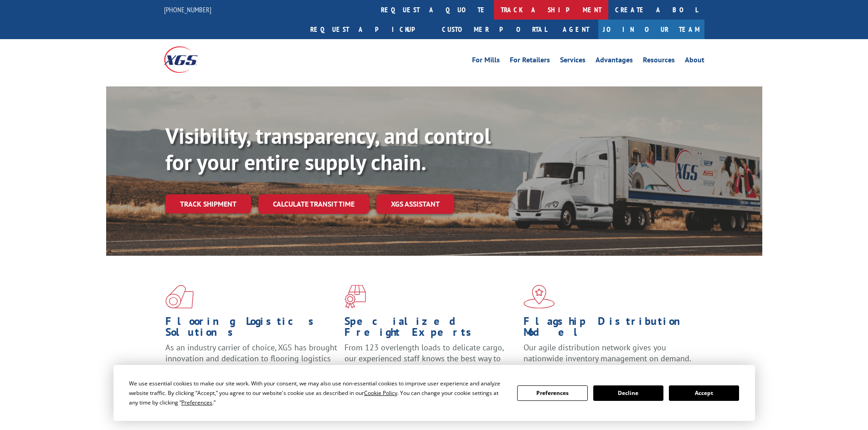 Image resolution: width=868 pixels, height=430 pixels. What do you see at coordinates (197, 403) in the screenshot?
I see `span: Preferences` at bounding box center [197, 403].